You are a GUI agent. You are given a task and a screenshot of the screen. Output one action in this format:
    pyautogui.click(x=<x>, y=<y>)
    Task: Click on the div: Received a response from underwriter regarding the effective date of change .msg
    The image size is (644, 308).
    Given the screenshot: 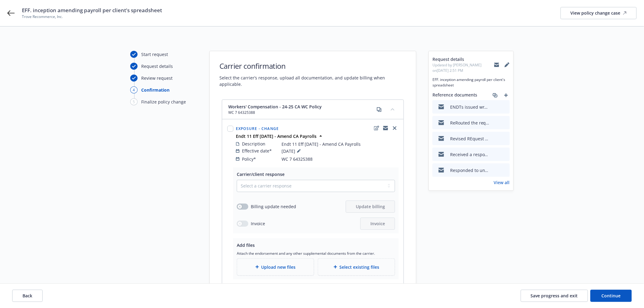 What is the action you would take?
    pyautogui.click(x=470, y=154)
    